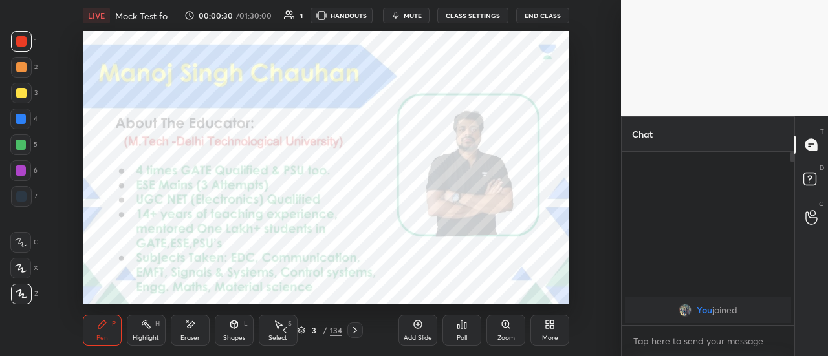 This screenshot has width=828, height=356. Describe the element at coordinates (290, 324) in the screenshot. I see `div: S` at that location.